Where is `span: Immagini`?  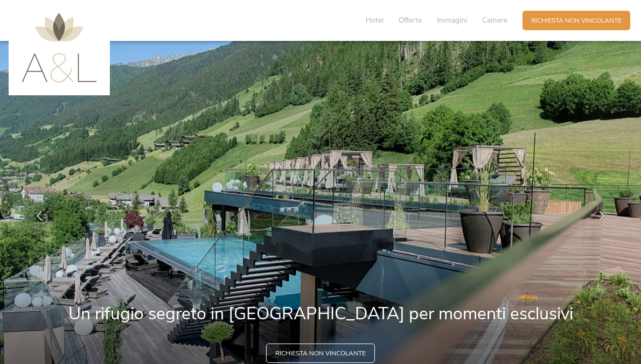 span: Immagini is located at coordinates (452, 20).